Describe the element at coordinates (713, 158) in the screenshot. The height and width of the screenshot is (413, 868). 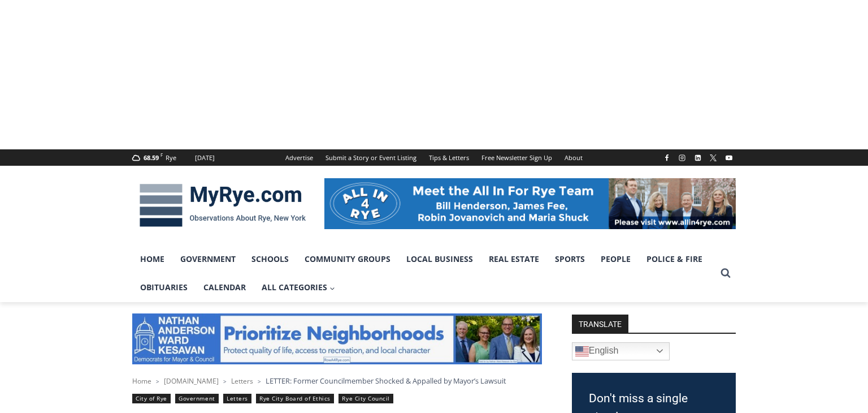
I see `a: X` at that location.